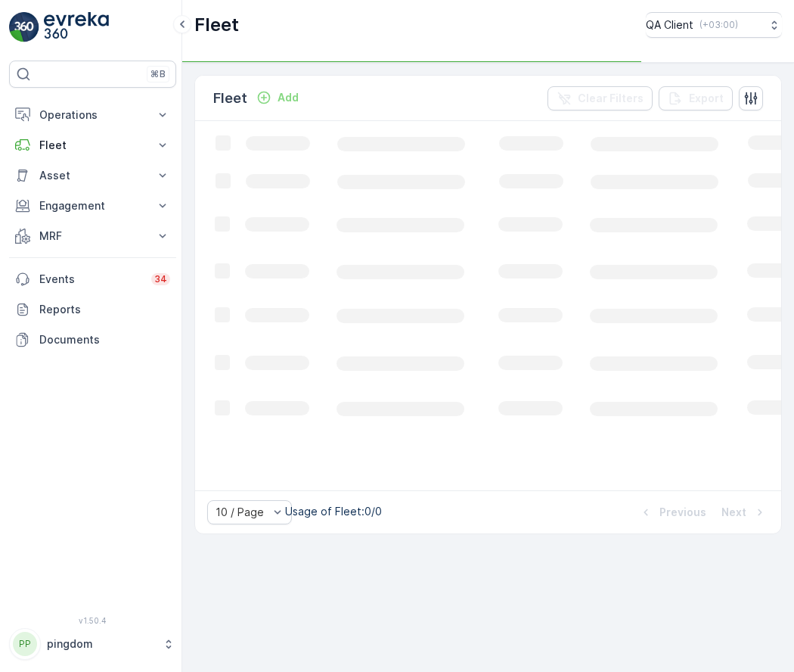 Image resolution: width=794 pixels, height=672 pixels. I want to click on button: QA Client(+03:00), so click(713, 25).